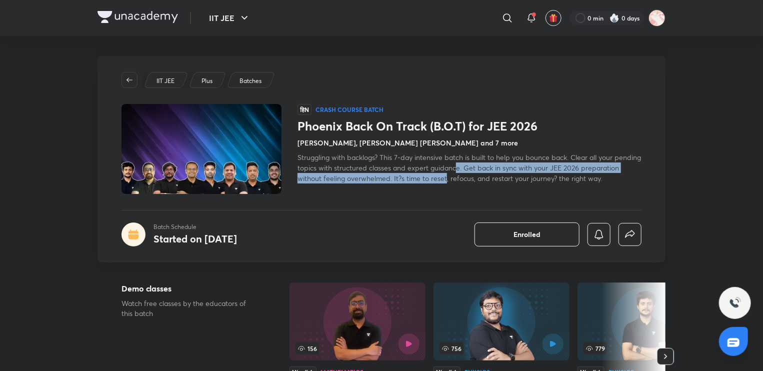  I want to click on h1: Phoenix Back On Track (B.O.T) for JEE 2026, so click(470, 126).